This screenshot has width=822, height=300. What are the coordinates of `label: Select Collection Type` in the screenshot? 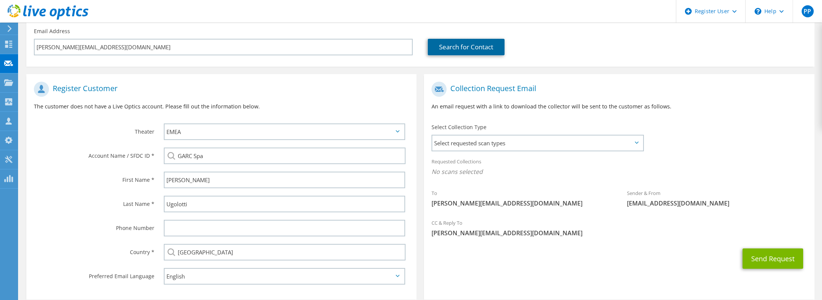 It's located at (459, 127).